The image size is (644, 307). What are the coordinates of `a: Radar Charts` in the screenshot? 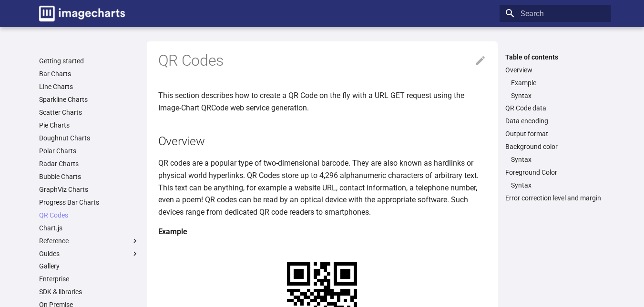 It's located at (89, 164).